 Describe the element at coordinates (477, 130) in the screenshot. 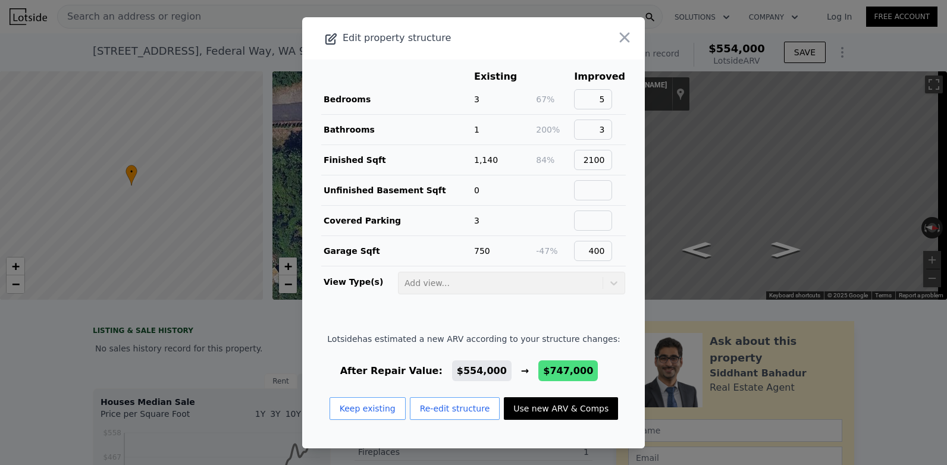

I see `span: 1` at that location.